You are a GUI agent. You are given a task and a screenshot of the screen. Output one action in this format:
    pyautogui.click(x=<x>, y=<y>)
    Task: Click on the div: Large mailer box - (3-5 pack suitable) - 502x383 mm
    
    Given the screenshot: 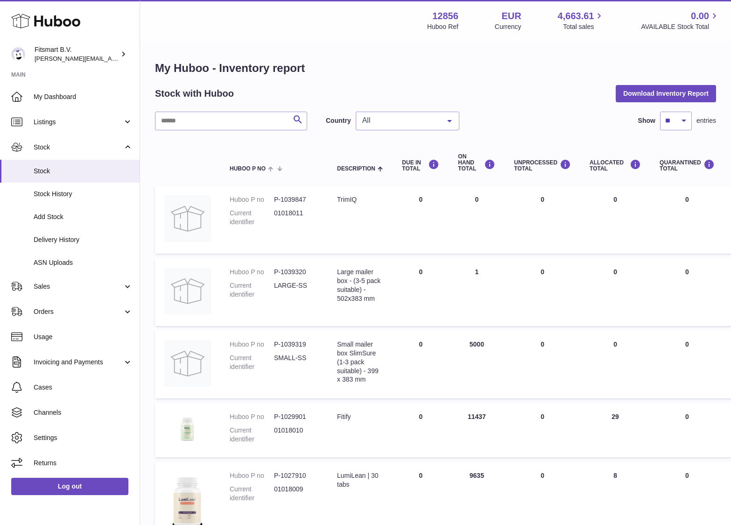 What is the action you would take?
    pyautogui.click(x=360, y=285)
    